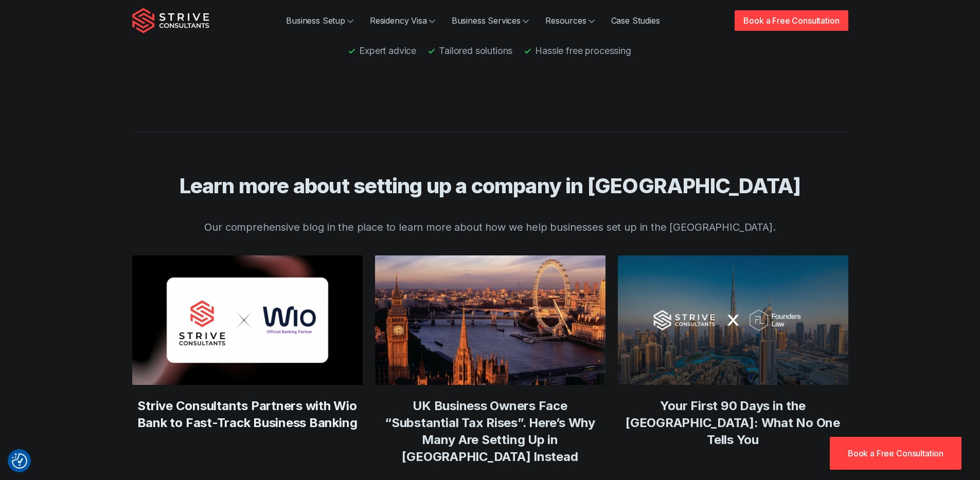 The height and width of the screenshot is (480, 980). I want to click on a: Resources, so click(570, 20).